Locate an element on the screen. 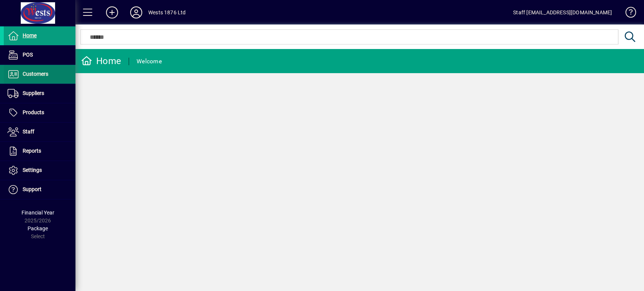 This screenshot has height=291, width=644. span: Support is located at coordinates (32, 189).